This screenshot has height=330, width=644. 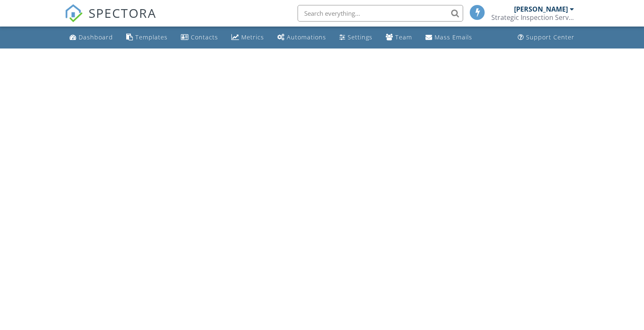 What do you see at coordinates (96, 37) in the screenshot?
I see `div: Dashboard` at bounding box center [96, 37].